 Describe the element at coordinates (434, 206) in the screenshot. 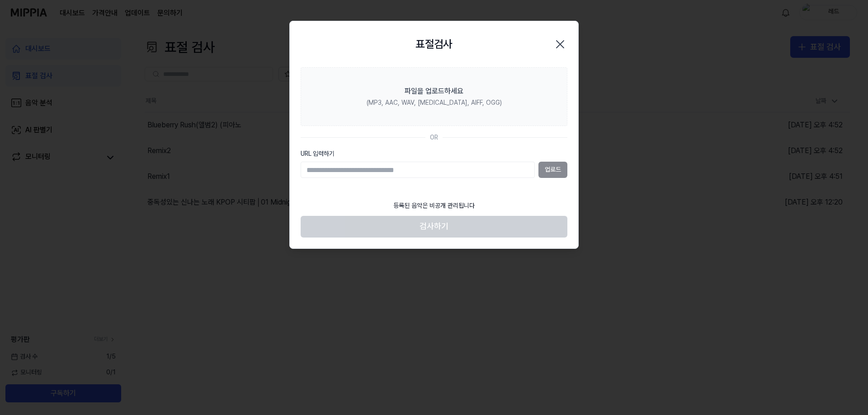

I see `div: 등록된 음악은 비공개 관리됩니다` at that location.